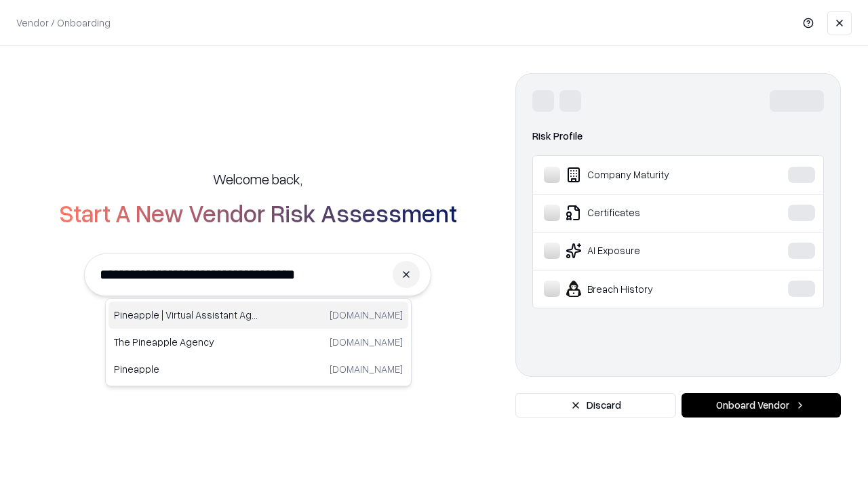  What do you see at coordinates (645, 175) in the screenshot?
I see `div: Company Maturity` at bounding box center [645, 175].